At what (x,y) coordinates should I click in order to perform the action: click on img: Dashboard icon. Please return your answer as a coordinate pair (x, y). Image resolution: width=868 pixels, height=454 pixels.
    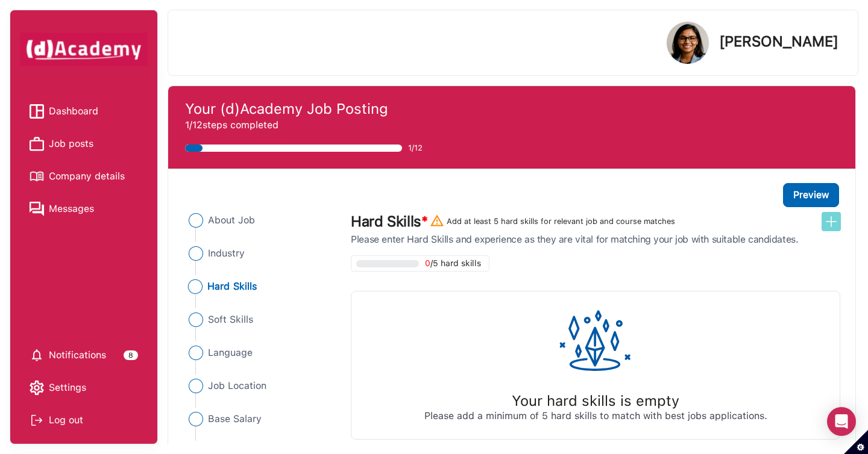
    Looking at the image, I should click on (37, 111).